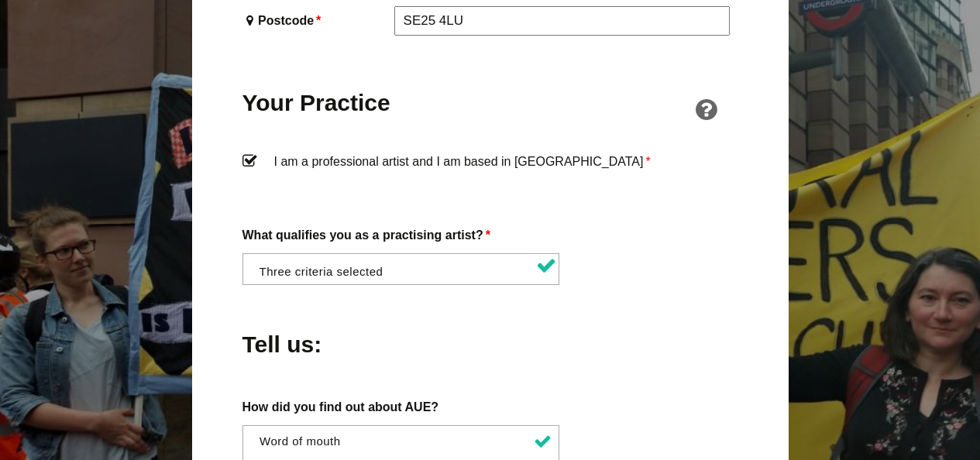 The height and width of the screenshot is (460, 980). Describe the element at coordinates (316, 344) in the screenshot. I see `h2: Tell us:` at that location.